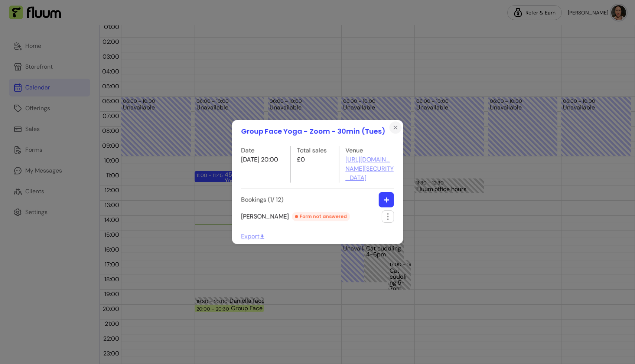 Image resolution: width=635 pixels, height=364 pixels. I want to click on label: Venue, so click(370, 150).